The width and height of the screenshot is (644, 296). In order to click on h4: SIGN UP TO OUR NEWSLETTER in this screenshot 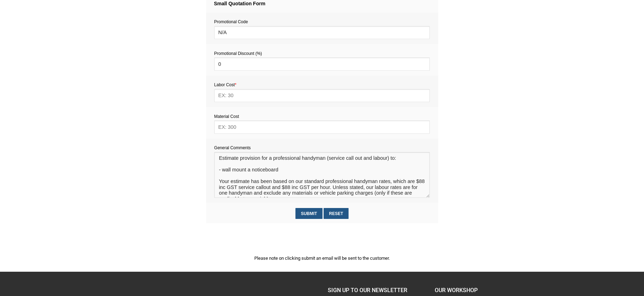, I will do `click(375, 290)`.